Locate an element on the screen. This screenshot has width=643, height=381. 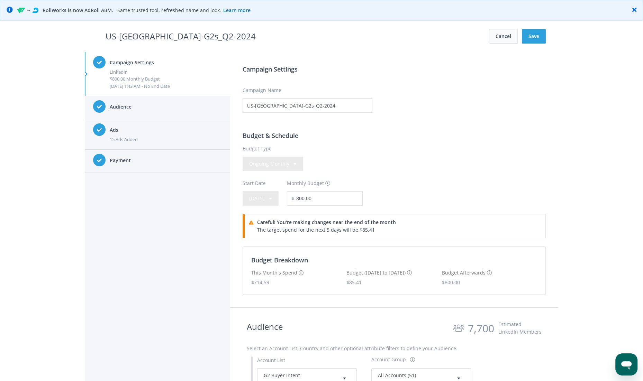
h3: Budget & Schedule is located at coordinates (394, 136).